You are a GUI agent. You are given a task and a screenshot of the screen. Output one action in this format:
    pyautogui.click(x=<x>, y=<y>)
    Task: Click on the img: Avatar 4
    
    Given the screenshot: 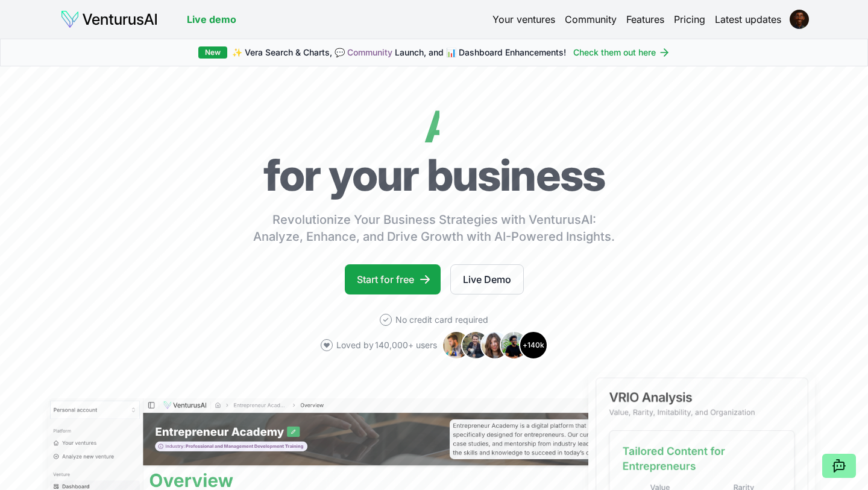 What is the action you would take?
    pyautogui.click(x=514, y=345)
    